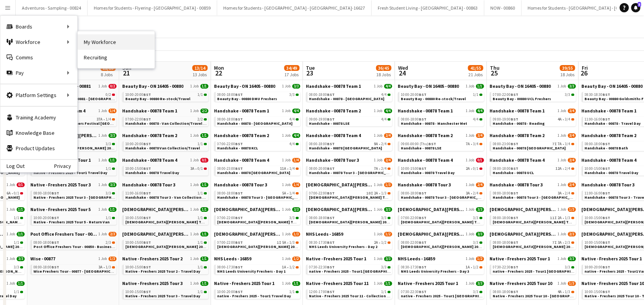 Image resolution: width=644 pixels, height=305 pixels. I want to click on span: Handshake - 00878 LSE, so click(329, 123).